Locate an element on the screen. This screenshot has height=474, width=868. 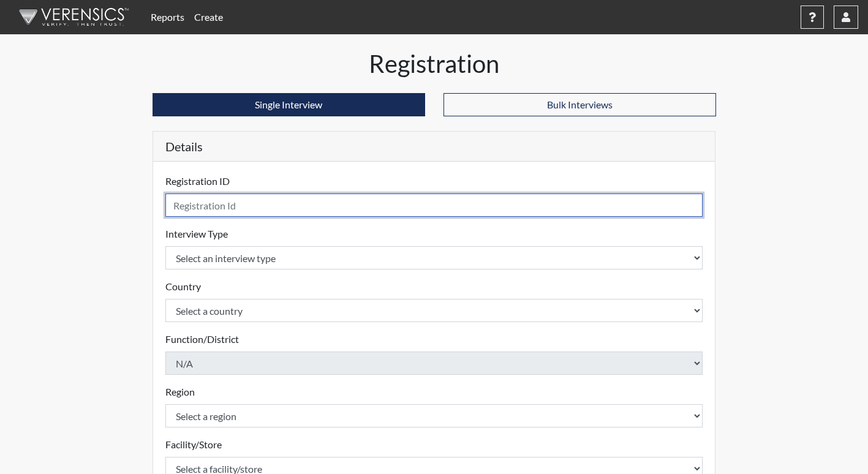
button: Bulk Interviews is located at coordinates (579, 105).